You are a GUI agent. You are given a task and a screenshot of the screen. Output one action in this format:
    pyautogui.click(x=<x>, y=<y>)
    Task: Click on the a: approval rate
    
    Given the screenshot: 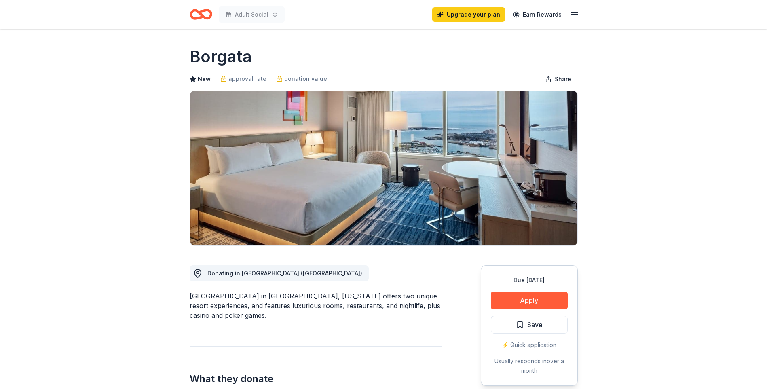 What is the action you would take?
    pyautogui.click(x=243, y=79)
    